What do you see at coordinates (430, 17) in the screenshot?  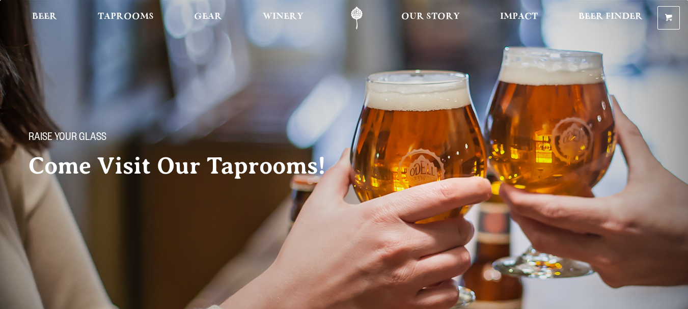 I see `span: Our Story` at bounding box center [430, 17].